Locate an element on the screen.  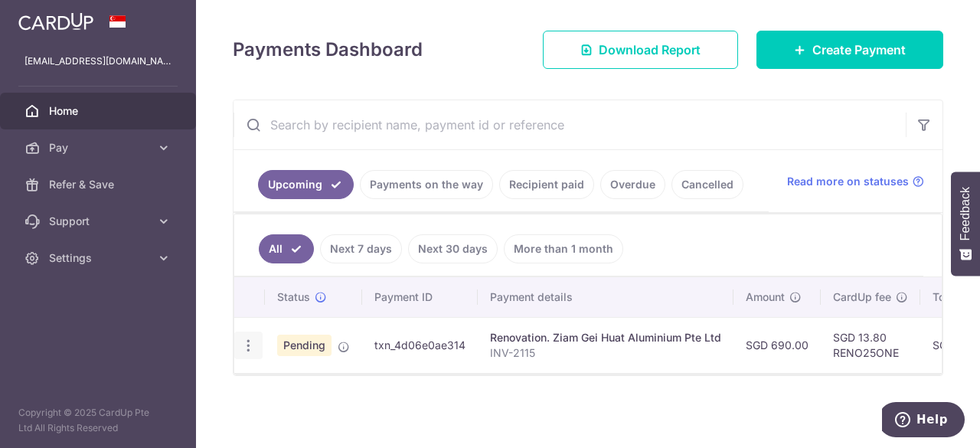
span: Home is located at coordinates (99, 111).